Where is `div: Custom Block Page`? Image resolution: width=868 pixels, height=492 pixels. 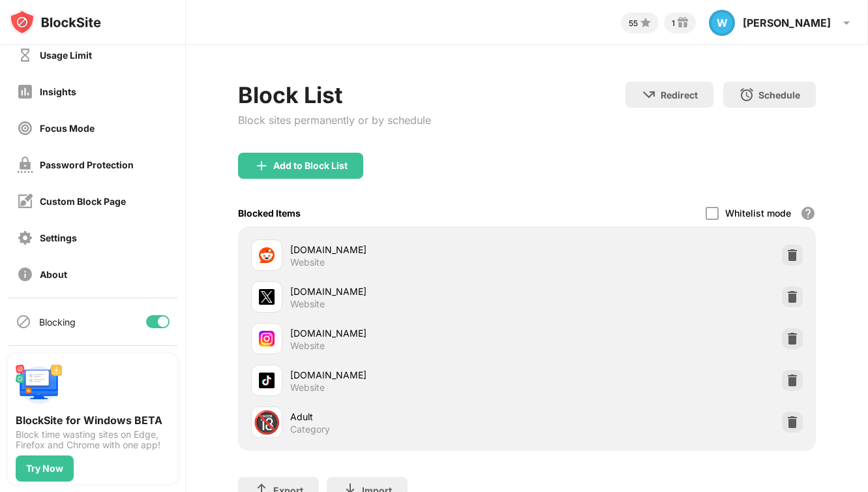
div: Custom Block Page is located at coordinates (83, 201).